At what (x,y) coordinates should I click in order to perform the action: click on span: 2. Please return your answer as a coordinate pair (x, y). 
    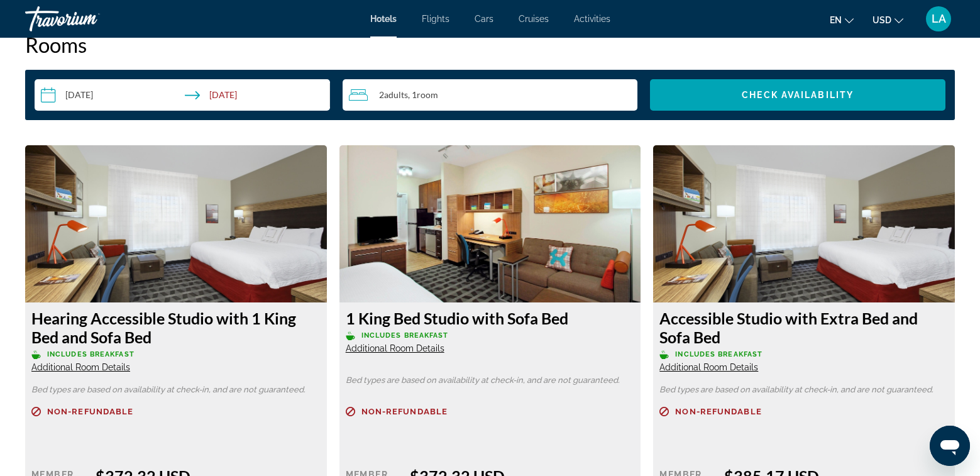
    Looking at the image, I should click on (394, 95).